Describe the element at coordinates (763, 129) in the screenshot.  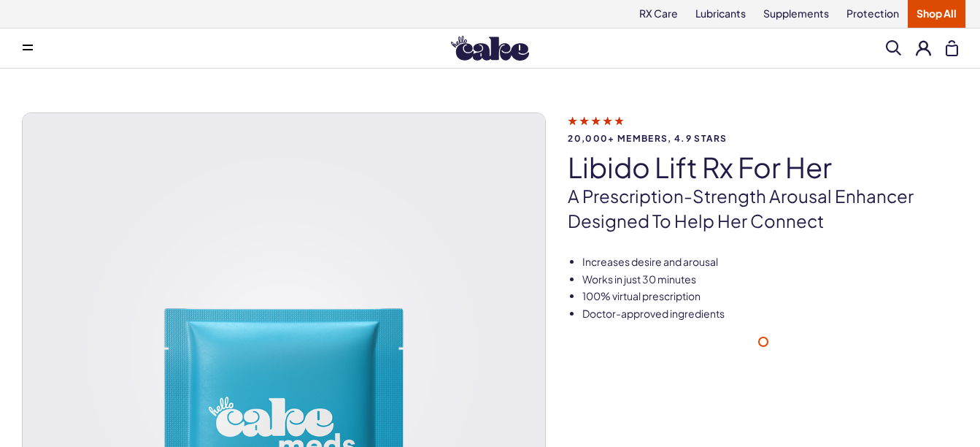
I see `a: 20,000+ members, 4.9 stars` at that location.